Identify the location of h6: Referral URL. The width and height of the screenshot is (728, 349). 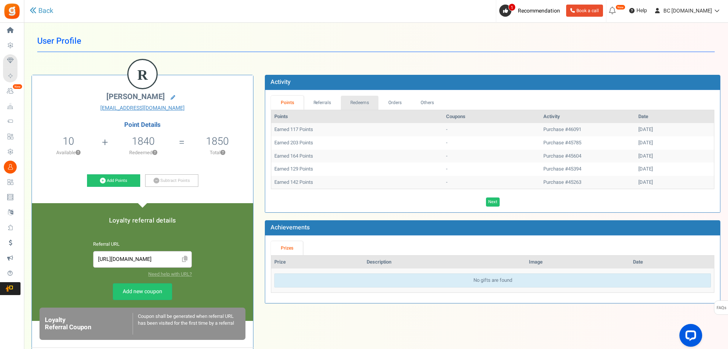
(143, 245).